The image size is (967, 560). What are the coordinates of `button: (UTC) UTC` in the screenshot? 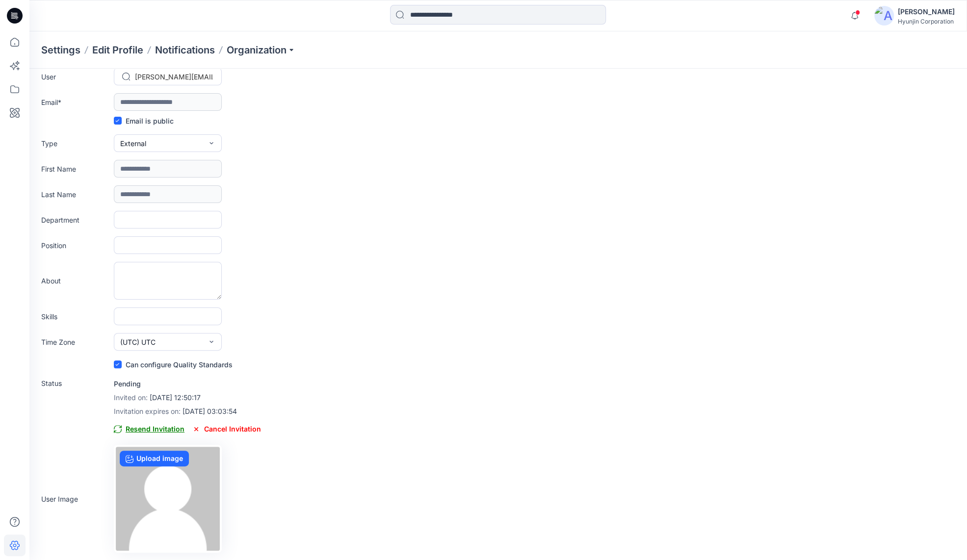 It's located at (168, 342).